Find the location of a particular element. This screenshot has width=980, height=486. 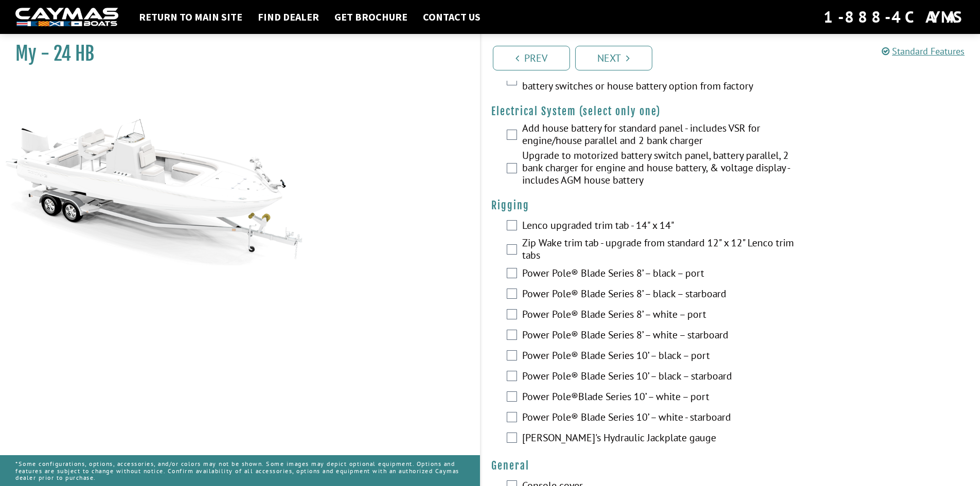

h4: General is located at coordinates (731, 465).